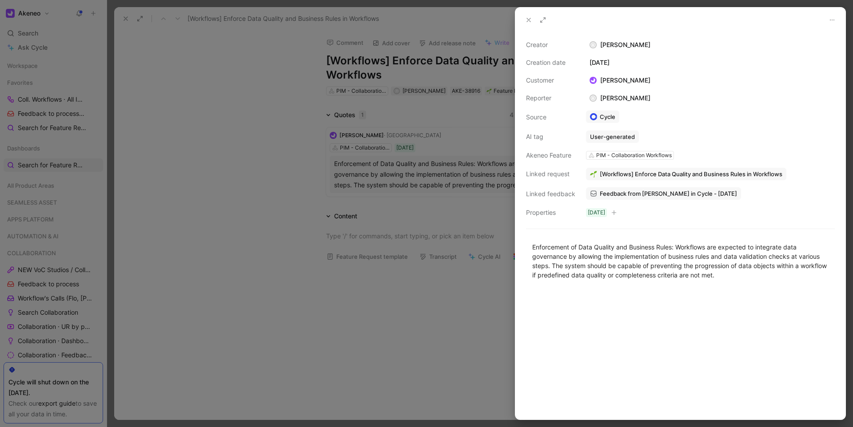  What do you see at coordinates (550, 137) in the screenshot?
I see `div: AI tag` at bounding box center [550, 137].